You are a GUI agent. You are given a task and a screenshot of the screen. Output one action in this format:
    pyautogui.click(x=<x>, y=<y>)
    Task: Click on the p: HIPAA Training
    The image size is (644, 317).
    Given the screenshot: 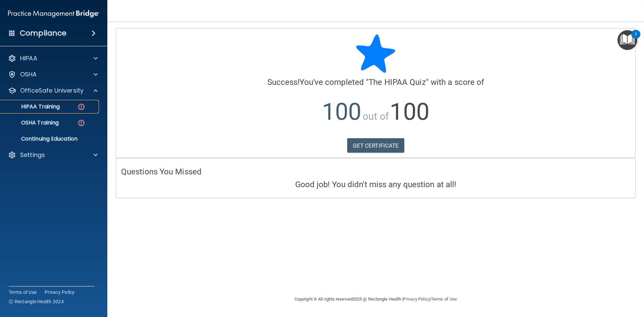 What is the action you would take?
    pyautogui.click(x=32, y=107)
    